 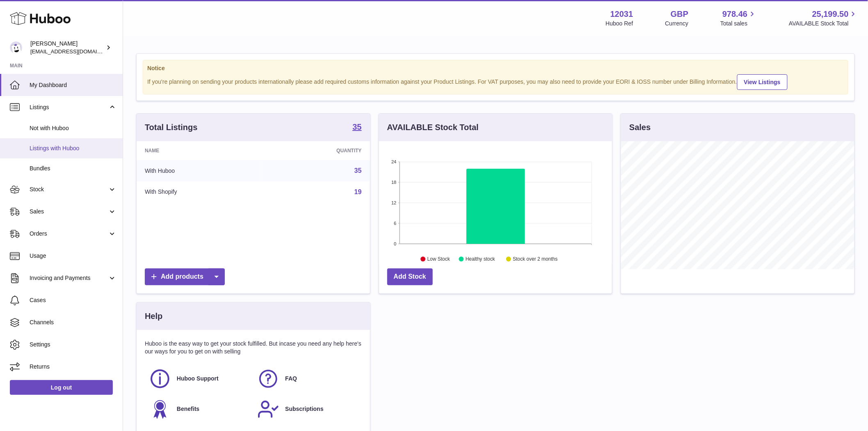 What do you see at coordinates (69, 233) in the screenshot?
I see `span: Orders` at bounding box center [69, 233].